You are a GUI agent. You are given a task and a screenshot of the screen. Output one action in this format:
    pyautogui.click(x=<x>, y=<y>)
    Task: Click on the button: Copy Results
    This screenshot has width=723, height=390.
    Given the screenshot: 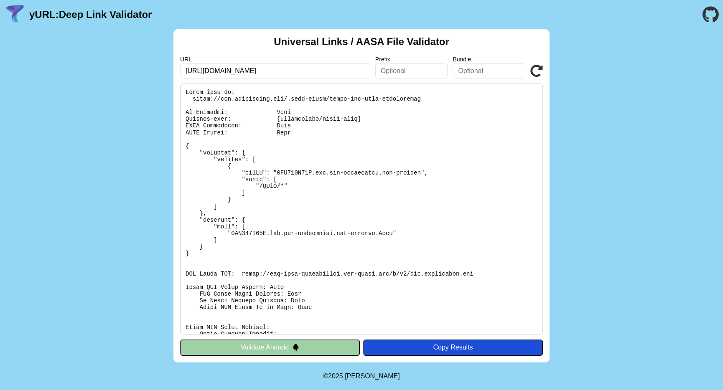 What is the action you would take?
    pyautogui.click(x=453, y=347)
    